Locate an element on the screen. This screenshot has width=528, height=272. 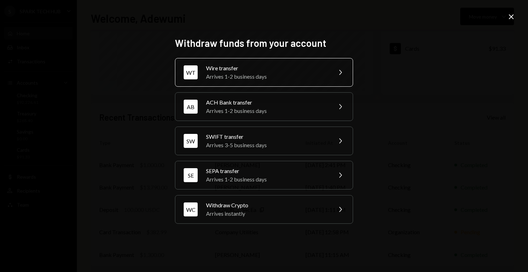
button: SWSWIFT transferArrives 3-5 business days is located at coordinates (264, 141).